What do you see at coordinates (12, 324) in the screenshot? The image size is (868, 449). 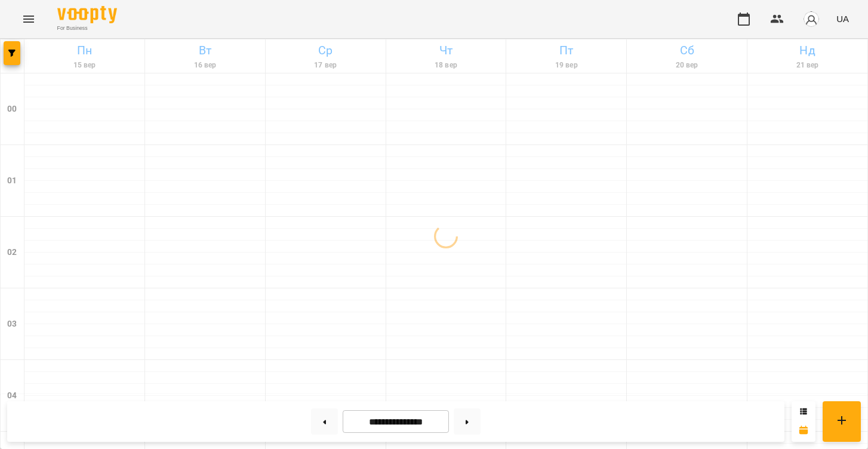 I see `h6: 03` at bounding box center [12, 324].